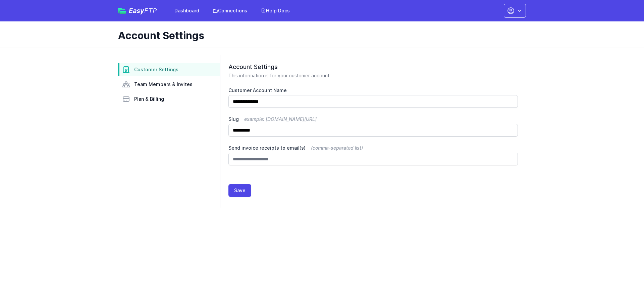  I want to click on a: Customer Settings, so click(169, 70).